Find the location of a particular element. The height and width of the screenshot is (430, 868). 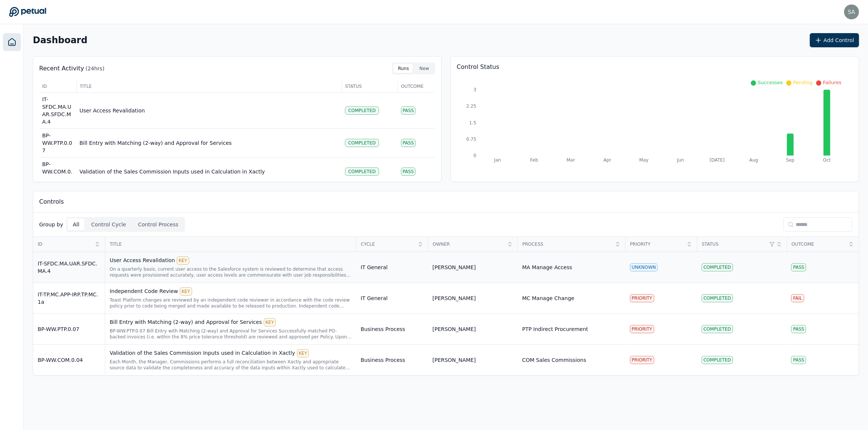

div: User Access Revalidation is located at coordinates (230, 261).